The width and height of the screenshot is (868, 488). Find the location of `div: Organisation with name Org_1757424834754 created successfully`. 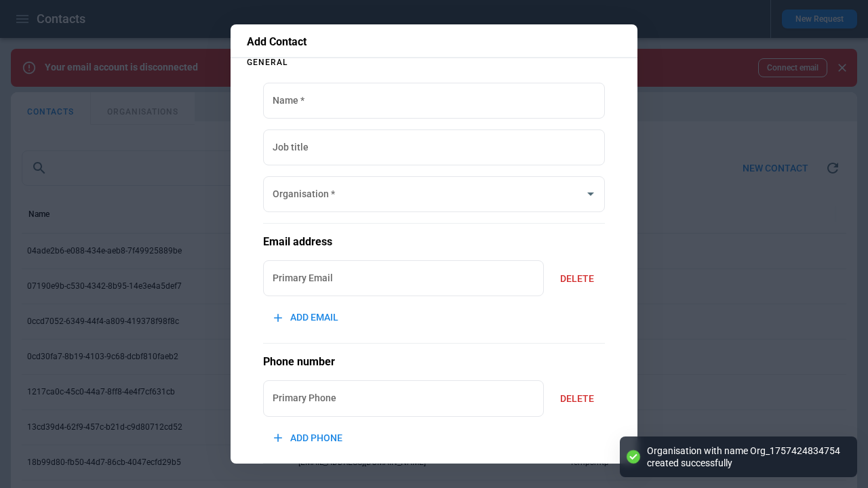

div: Organisation with name Org_1757424834754 created successfully is located at coordinates (745, 456).